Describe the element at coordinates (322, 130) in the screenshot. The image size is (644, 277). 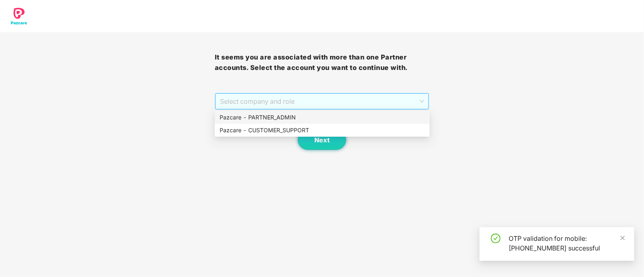
I see `div: Pazcare - CUSTOMER_SUPPORT` at that location.